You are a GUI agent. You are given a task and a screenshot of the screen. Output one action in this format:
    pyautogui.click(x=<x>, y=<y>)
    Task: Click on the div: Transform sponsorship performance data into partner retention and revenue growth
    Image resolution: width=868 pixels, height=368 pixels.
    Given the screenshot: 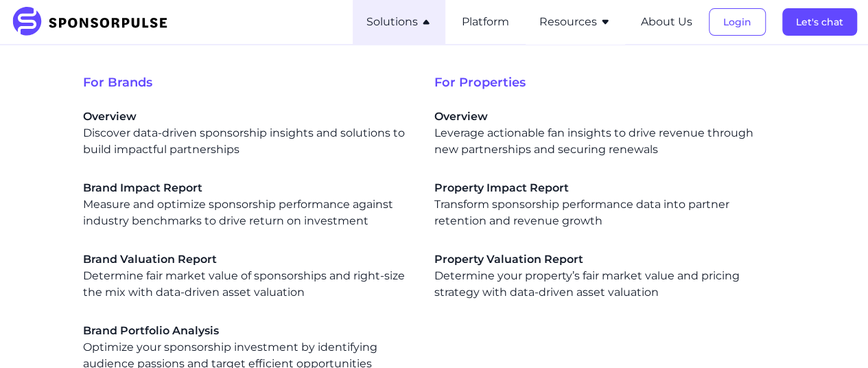 What is the action you would take?
    pyautogui.click(x=599, y=204)
    